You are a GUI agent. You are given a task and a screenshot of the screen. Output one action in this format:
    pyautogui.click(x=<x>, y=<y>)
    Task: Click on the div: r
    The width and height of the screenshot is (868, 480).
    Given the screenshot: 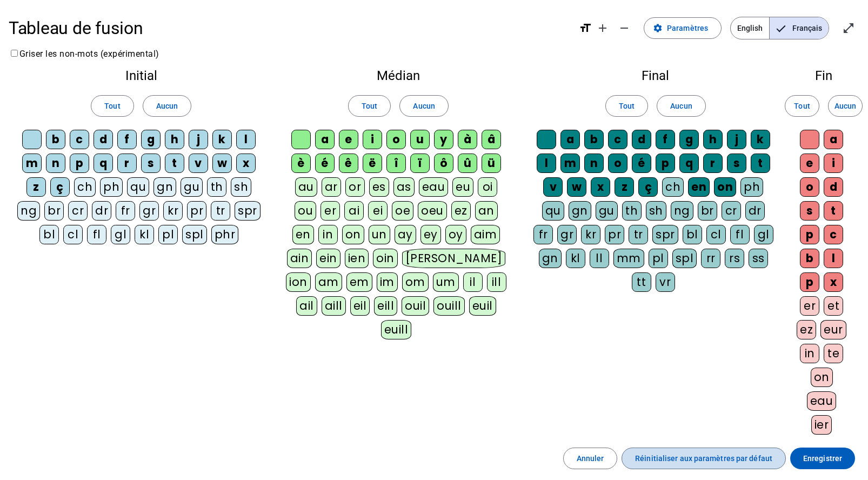 What is the action you would take?
    pyautogui.click(x=127, y=163)
    